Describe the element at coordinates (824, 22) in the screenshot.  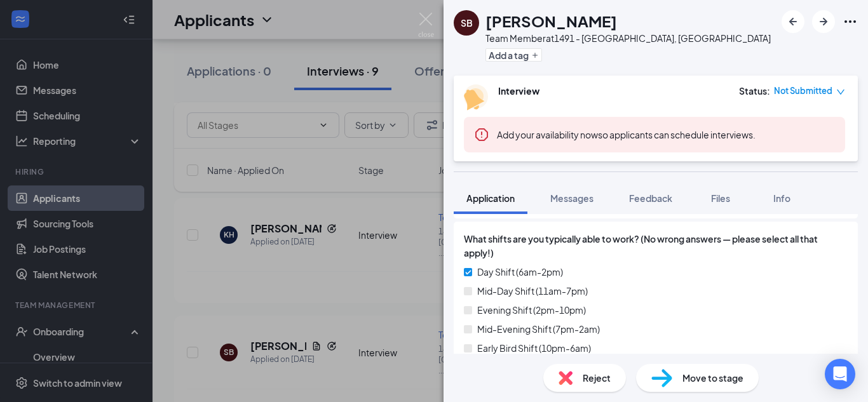
I see `svg: ArrowRight` at that location.